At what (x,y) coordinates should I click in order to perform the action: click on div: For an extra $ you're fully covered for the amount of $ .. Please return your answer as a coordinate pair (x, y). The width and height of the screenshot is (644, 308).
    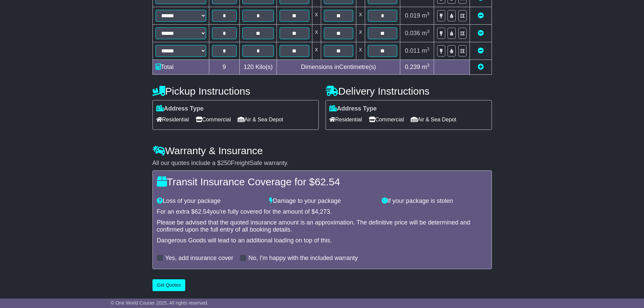
    Looking at the image, I should click on (322, 212).